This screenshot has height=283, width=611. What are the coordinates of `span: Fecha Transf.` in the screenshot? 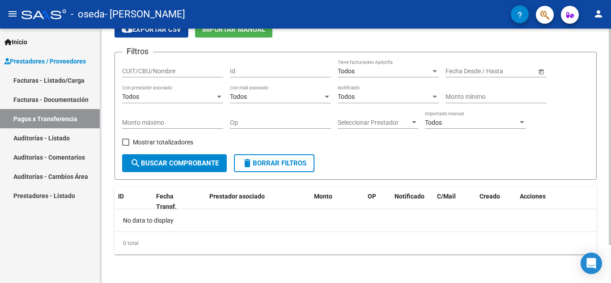 It's located at (166, 201).